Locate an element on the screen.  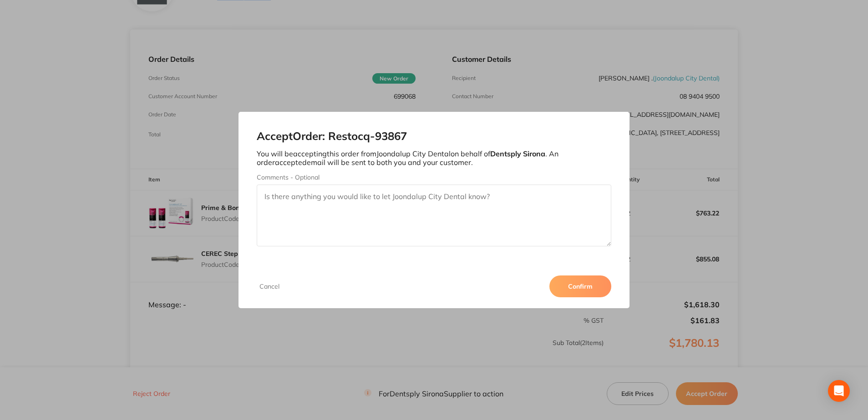
b: Dentsply Sirona is located at coordinates (518, 154).